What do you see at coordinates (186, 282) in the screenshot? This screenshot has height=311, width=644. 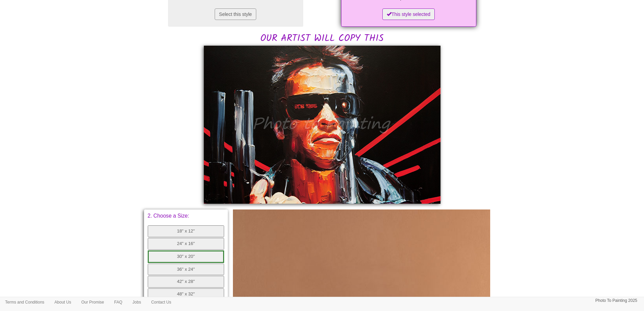 I see `button: 42" x 28"` at bounding box center [186, 282].